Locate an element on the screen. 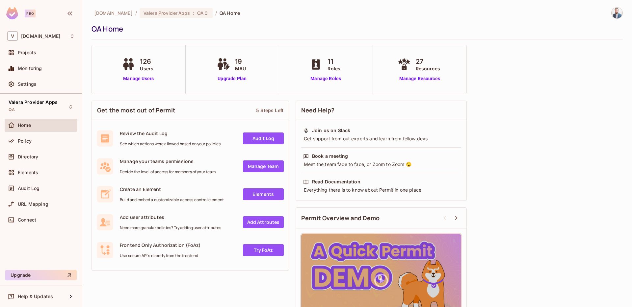 This screenshot has height=307, width=632. a: Upgrade Plan is located at coordinates (232, 79).